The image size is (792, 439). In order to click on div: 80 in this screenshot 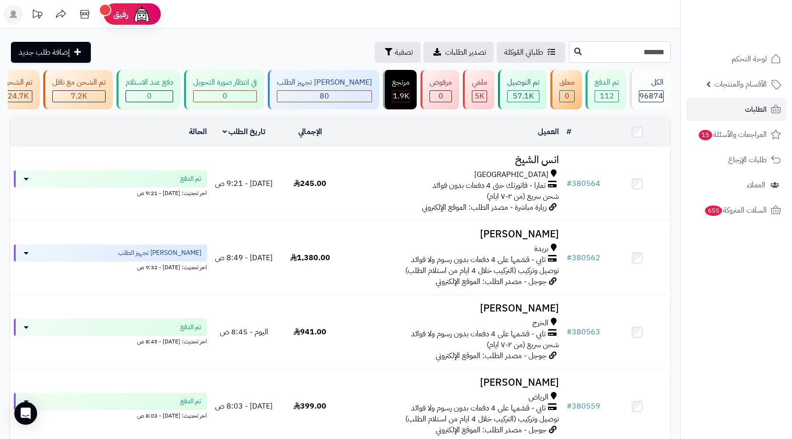, I will do `click(324, 96)`.